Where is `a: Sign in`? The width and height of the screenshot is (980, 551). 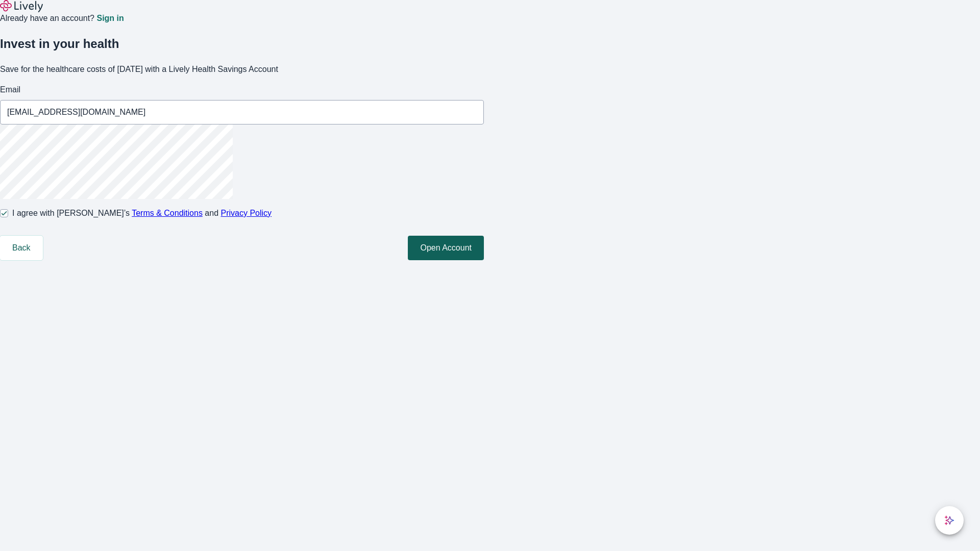 a: Sign in is located at coordinates (110, 18).